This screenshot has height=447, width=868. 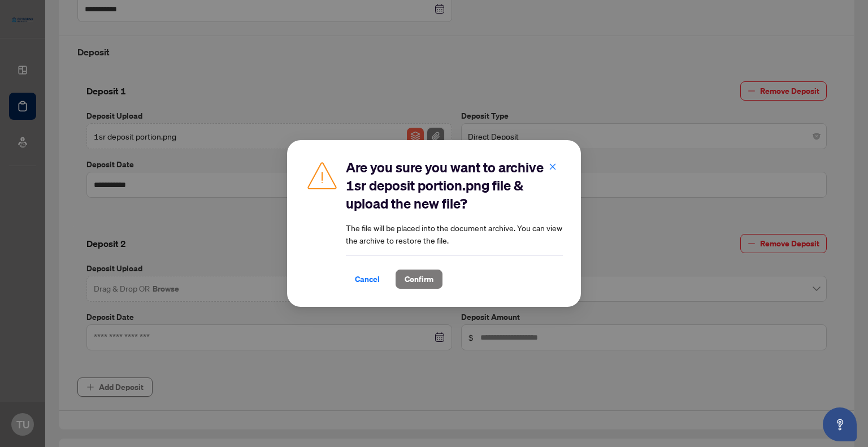 I want to click on div: The file will be placed into the document archive. You can view the archive to restore the file., so click(x=454, y=223).